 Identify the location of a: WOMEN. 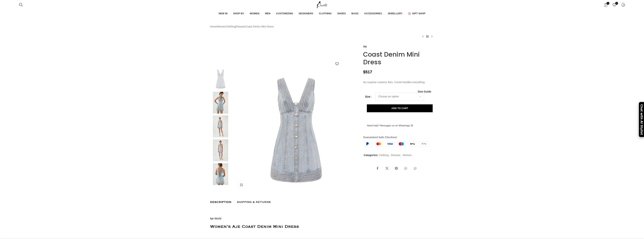
(255, 14).